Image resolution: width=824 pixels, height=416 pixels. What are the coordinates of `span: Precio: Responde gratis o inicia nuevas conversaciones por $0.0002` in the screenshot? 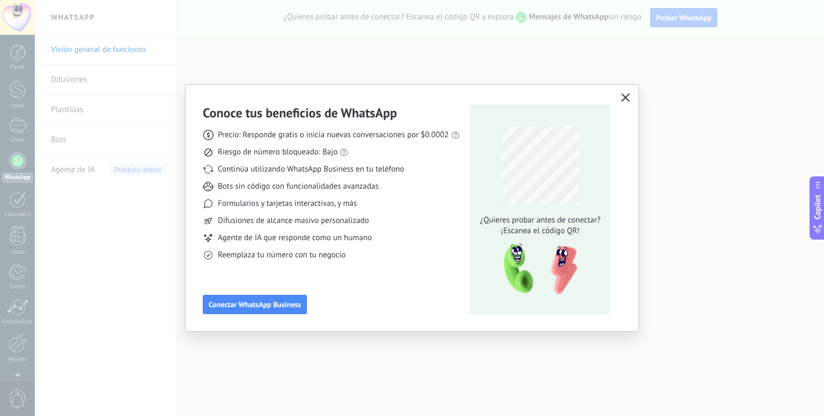 It's located at (333, 135).